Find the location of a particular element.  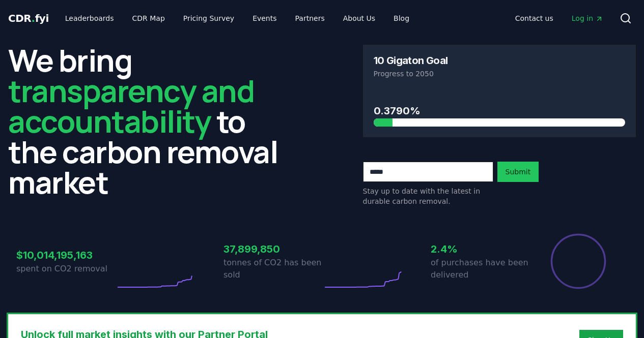

h3: 2.4% is located at coordinates (480, 249).